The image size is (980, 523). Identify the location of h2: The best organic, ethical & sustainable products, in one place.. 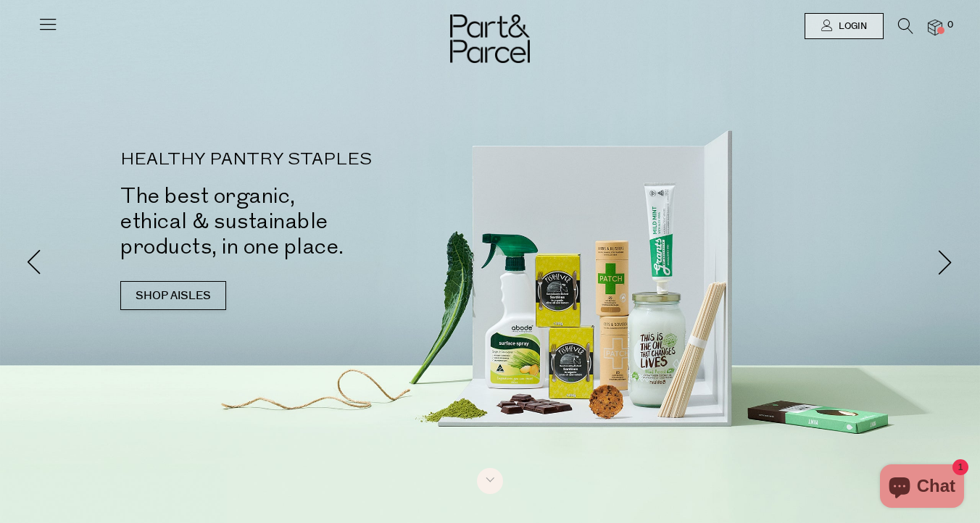
(316, 221).